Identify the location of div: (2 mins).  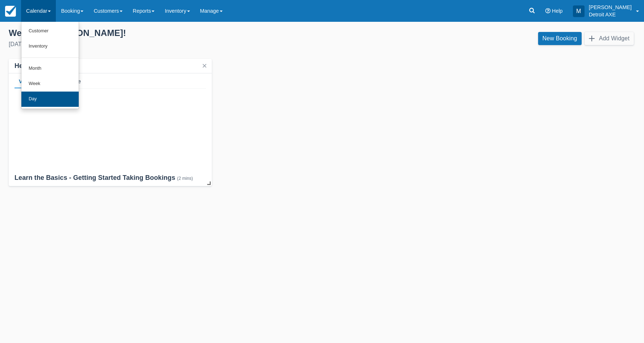
(185, 178).